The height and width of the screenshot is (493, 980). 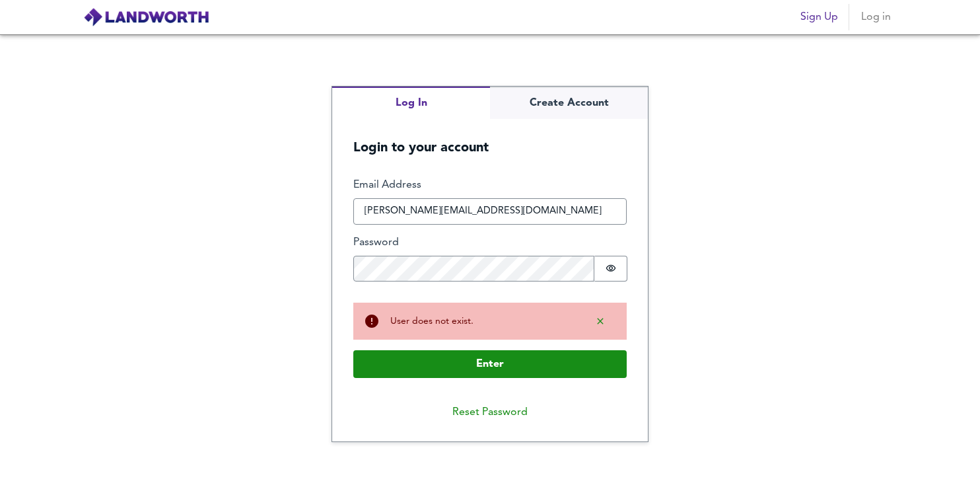 What do you see at coordinates (490, 364) in the screenshot?
I see `button: Enter` at bounding box center [490, 364].